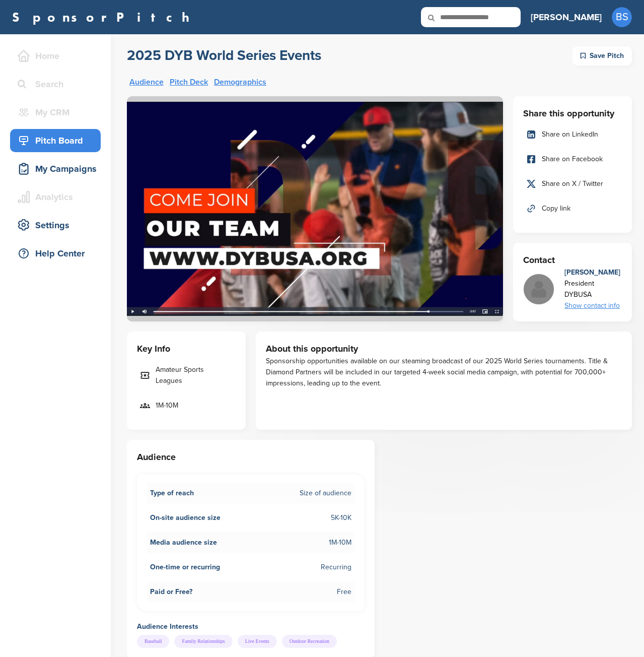 Image resolution: width=644 pixels, height=657 pixels. I want to click on span: Size of audience, so click(326, 494).